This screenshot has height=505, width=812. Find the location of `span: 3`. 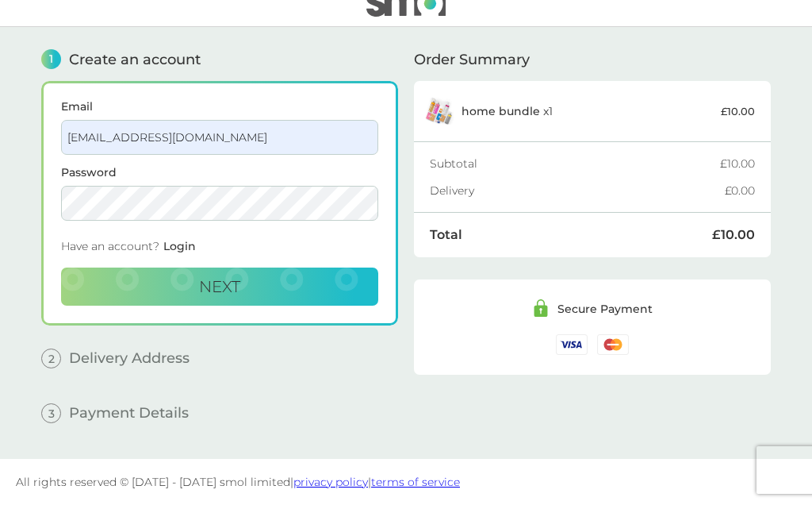

span: 3 is located at coordinates (51, 412).